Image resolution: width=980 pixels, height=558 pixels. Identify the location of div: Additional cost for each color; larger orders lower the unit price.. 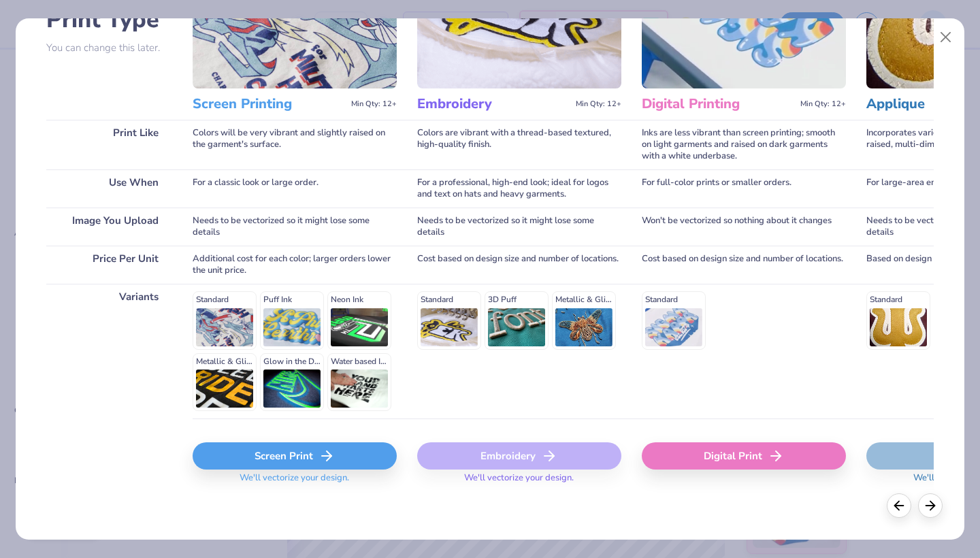
(295, 265).